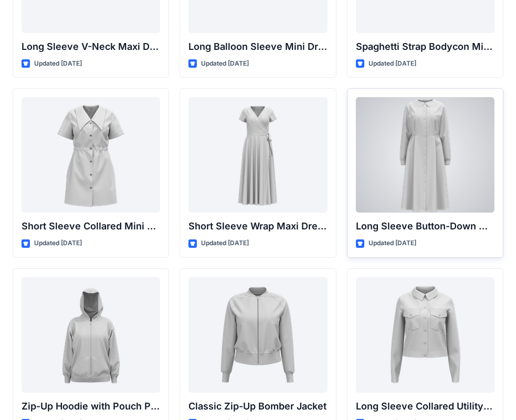 Image resolution: width=516 pixels, height=420 pixels. Describe the element at coordinates (425, 406) in the screenshot. I see `p: Long Sleeve Collared Utility Jacket` at that location.